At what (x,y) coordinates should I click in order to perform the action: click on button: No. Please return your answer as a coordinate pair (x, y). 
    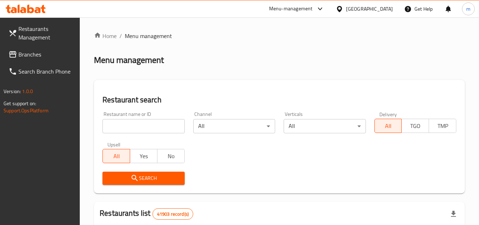
    Looking at the image, I should click on (171, 156).